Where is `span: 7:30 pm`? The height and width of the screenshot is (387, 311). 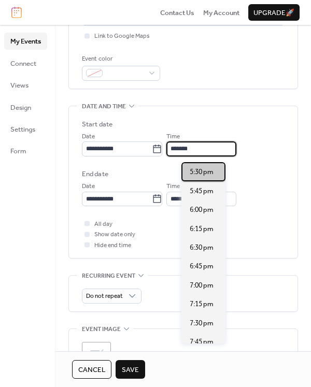
span: 7:30 pm is located at coordinates (201, 323).